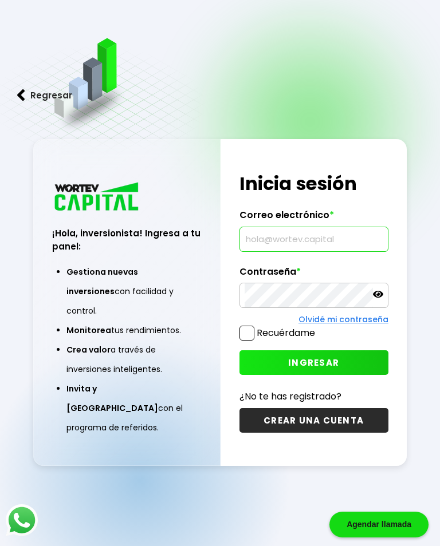  I want to click on img: logo_wortev_capital, so click(97, 198).